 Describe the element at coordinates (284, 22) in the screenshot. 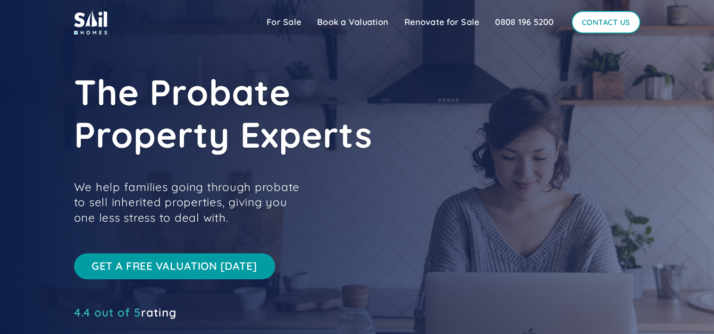

I see `a: For Sale` at that location.